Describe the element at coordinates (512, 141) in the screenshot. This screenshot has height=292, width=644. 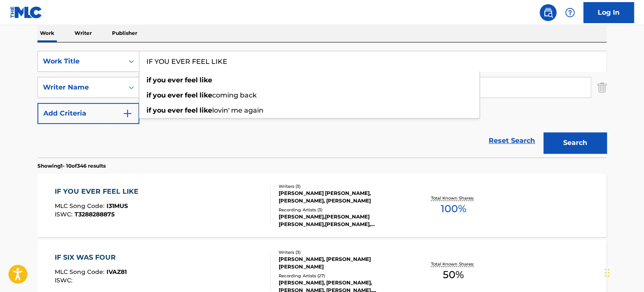
I see `a: Reset Search` at that location.